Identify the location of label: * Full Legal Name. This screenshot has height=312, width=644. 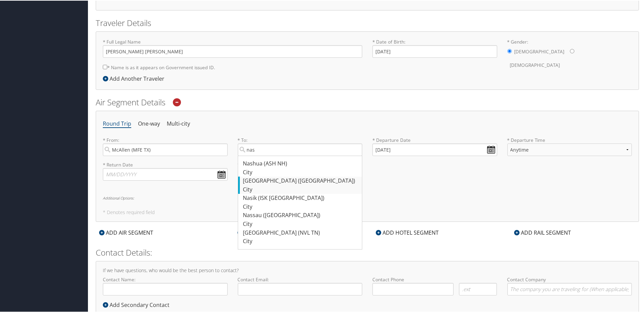
(232, 47).